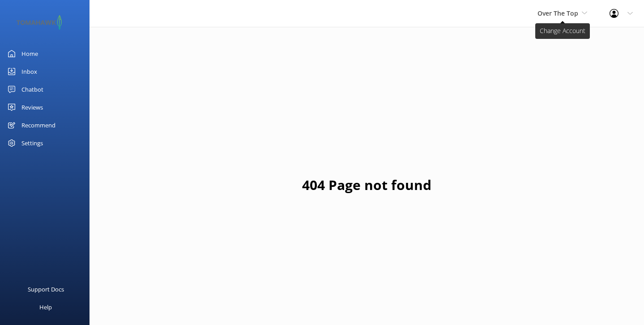 Image resolution: width=644 pixels, height=325 pixels. I want to click on div: Reviews, so click(32, 107).